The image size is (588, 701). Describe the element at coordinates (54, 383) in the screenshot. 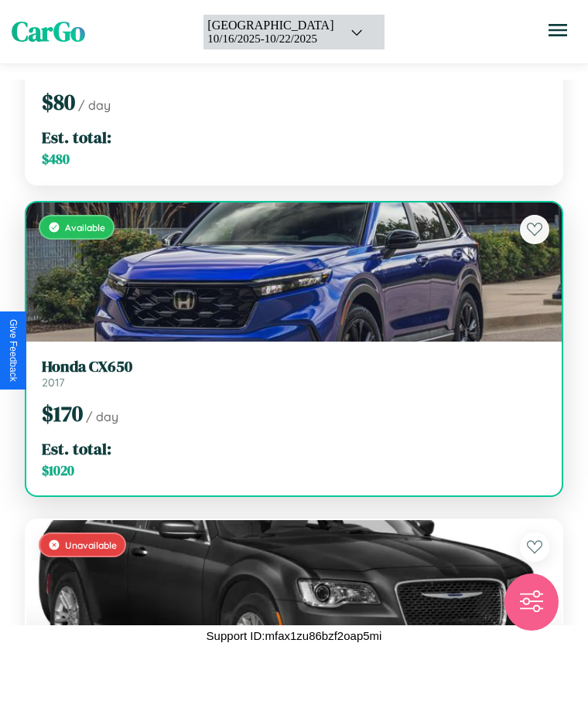

I see `span: 2017` at that location.